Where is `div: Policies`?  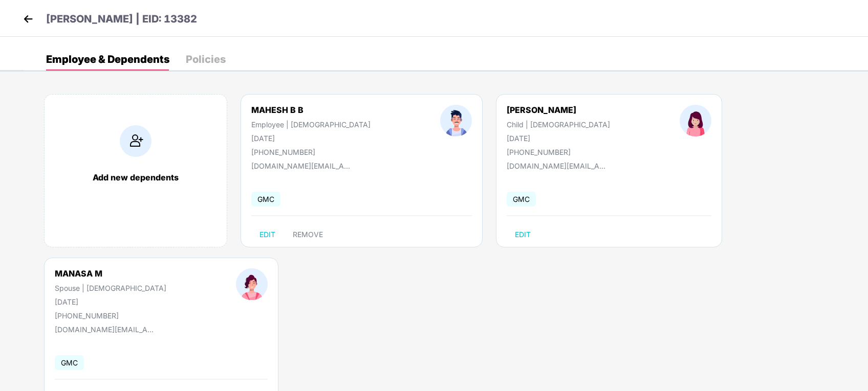
div: Policies is located at coordinates (206, 59).